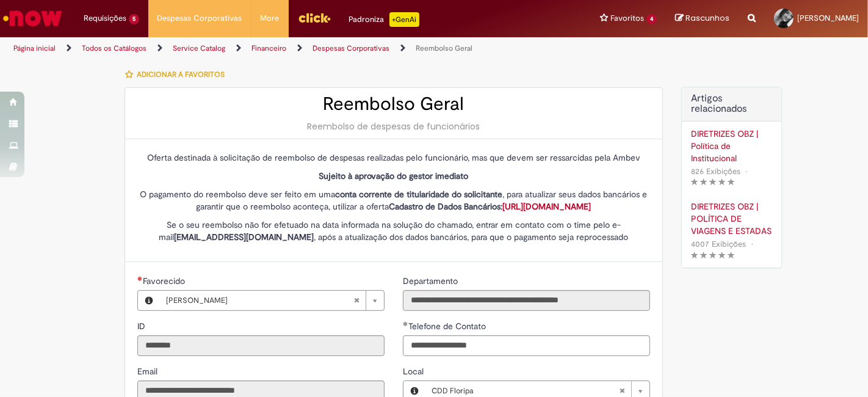 This screenshot has height=397, width=868. What do you see at coordinates (269, 48) in the screenshot?
I see `a: Financeiro` at bounding box center [269, 48].